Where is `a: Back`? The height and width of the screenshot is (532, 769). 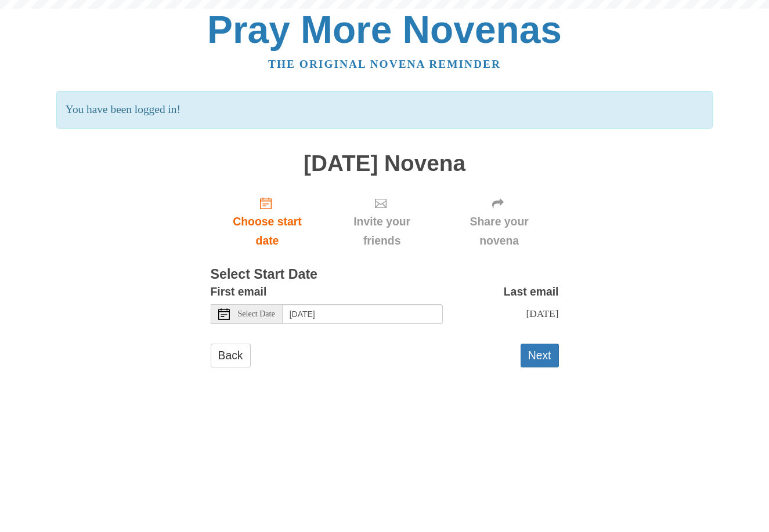
a: Back is located at coordinates (230, 356).